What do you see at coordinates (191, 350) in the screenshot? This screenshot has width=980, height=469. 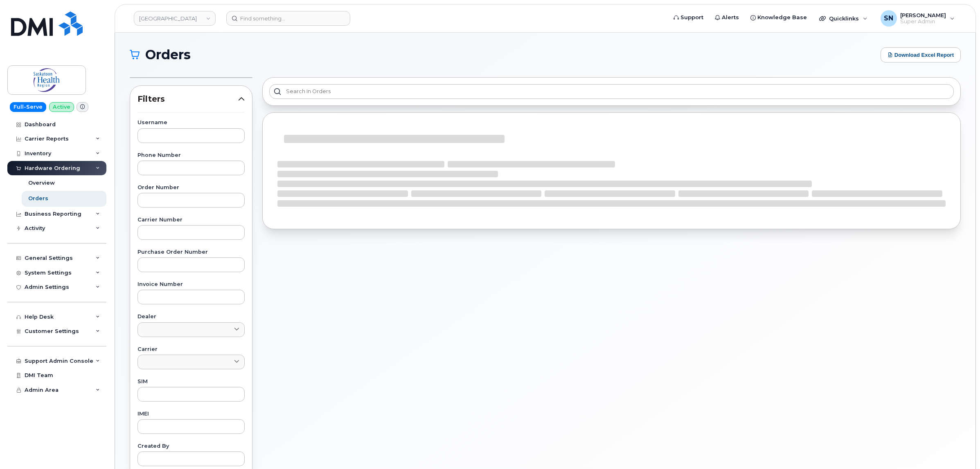 I see `label: Carrier` at bounding box center [191, 350].